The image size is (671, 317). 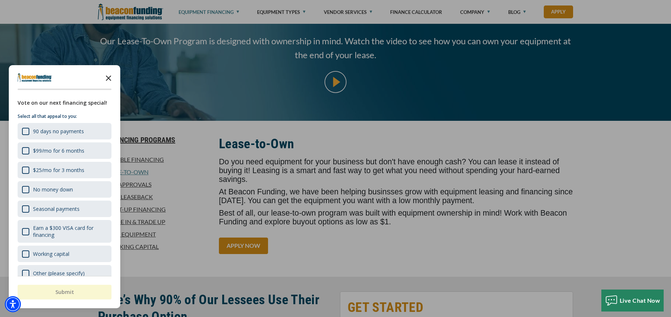 I want to click on div: Accessibility Menu, so click(x=13, y=305).